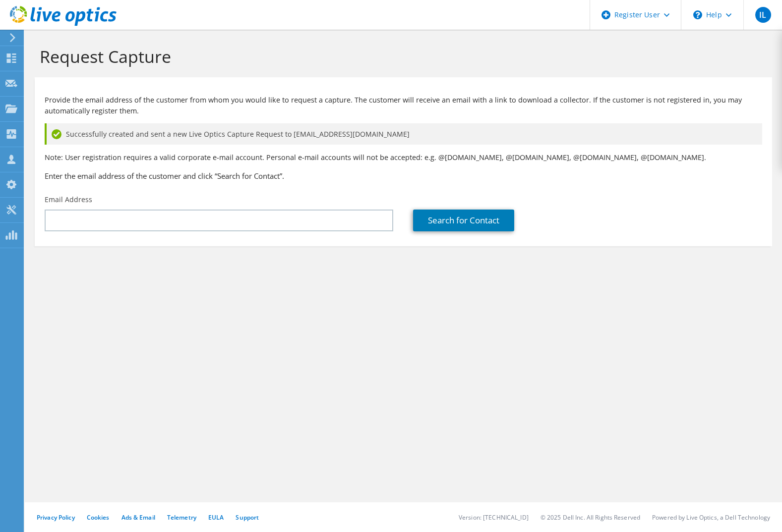  Describe the element at coordinates (138, 518) in the screenshot. I see `a: Ads & Email` at that location.